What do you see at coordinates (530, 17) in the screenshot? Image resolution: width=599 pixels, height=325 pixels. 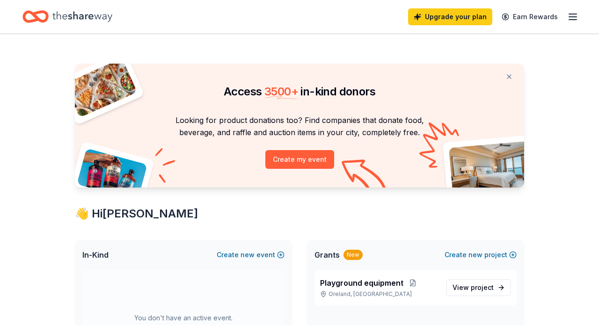 I see `a: Earn Rewards` at bounding box center [530, 17].